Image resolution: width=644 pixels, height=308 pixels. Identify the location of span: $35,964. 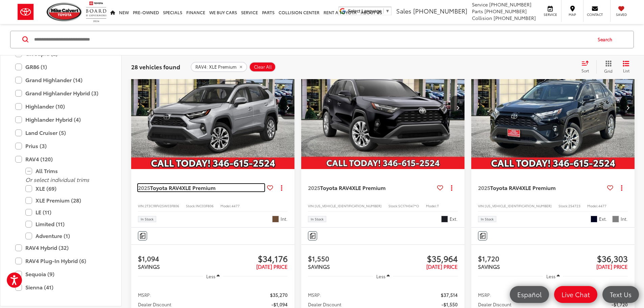
(421, 258).